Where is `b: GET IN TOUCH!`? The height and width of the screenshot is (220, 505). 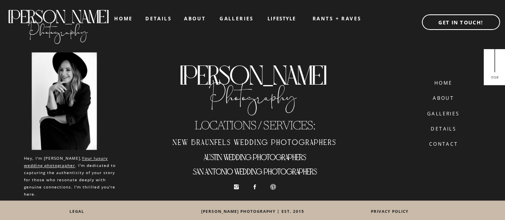 b: GET IN TOUCH! is located at coordinates (461, 22).